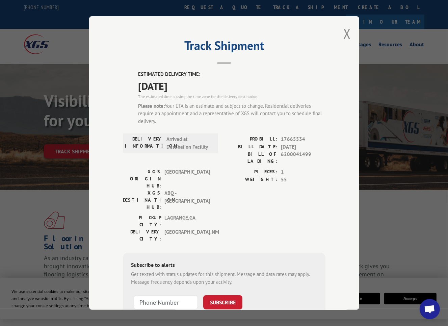  What do you see at coordinates (187, 221) in the screenshot?
I see `span: LAGRANGE , GA` at bounding box center [187, 221].